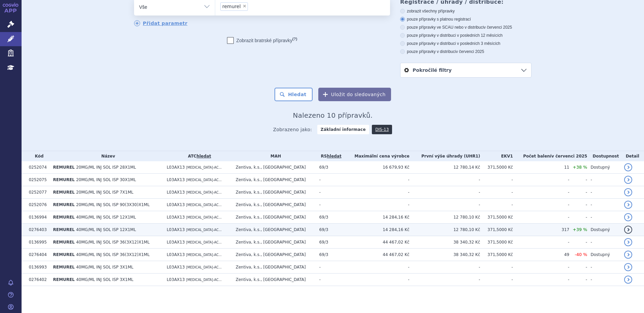  What do you see at coordinates (466, 43) in the screenshot?
I see `label: pouze přípravky v distribuci v posledních 3 měsících` at bounding box center [466, 43].